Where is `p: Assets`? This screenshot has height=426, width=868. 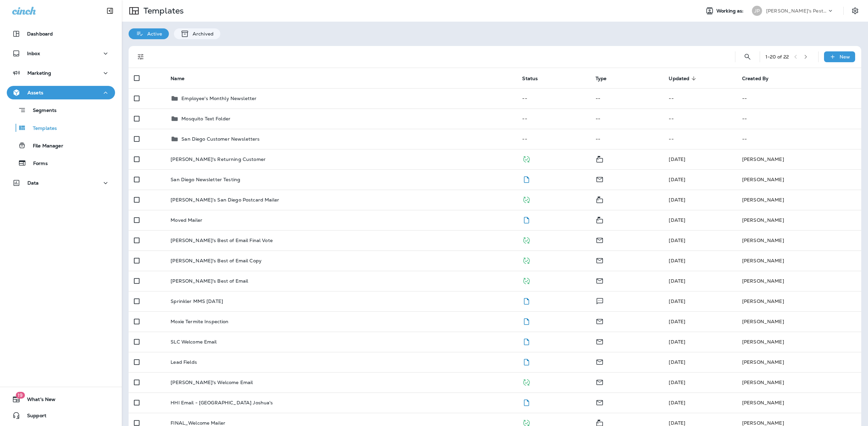 p: Assets is located at coordinates (35, 93).